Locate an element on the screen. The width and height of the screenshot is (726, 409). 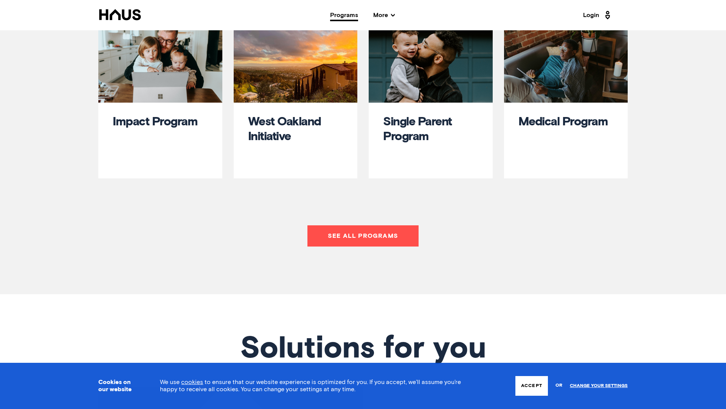
a: Medical Program is located at coordinates (563, 122).